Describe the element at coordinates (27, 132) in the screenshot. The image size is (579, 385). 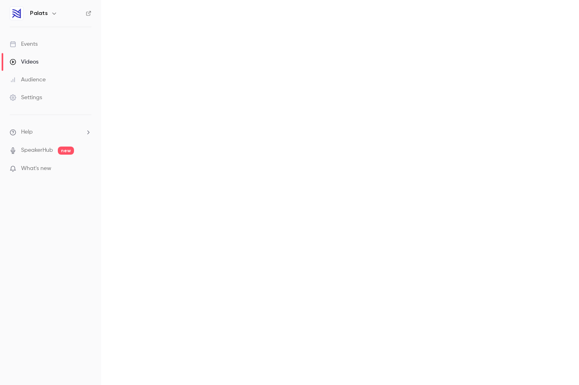
I see `span: Help` at that location.